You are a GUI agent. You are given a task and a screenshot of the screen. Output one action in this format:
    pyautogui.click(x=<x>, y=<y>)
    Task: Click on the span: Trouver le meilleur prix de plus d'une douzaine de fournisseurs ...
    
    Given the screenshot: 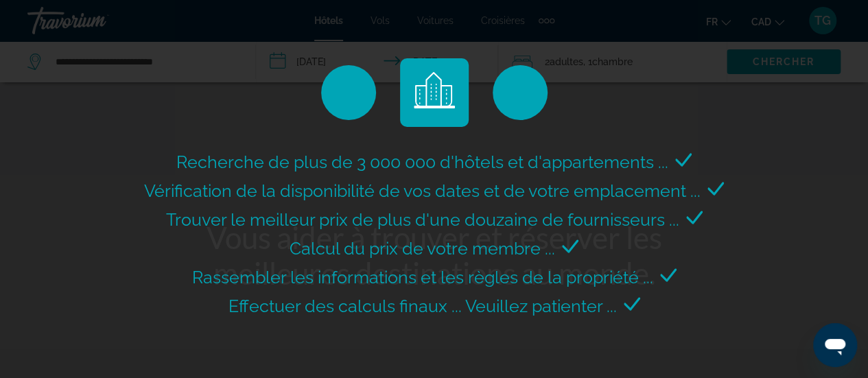 What is the action you would take?
    pyautogui.click(x=422, y=220)
    